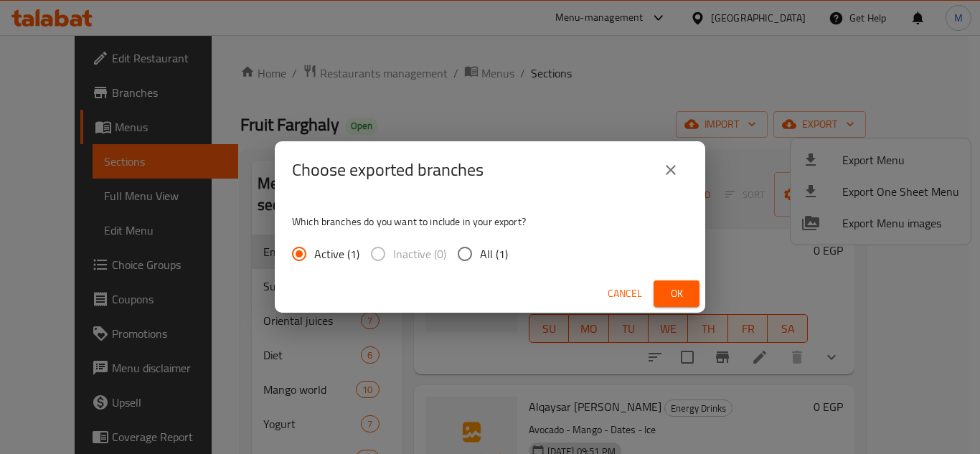 Image resolution: width=980 pixels, height=454 pixels. What do you see at coordinates (676, 294) in the screenshot?
I see `button: Ok` at bounding box center [676, 294].